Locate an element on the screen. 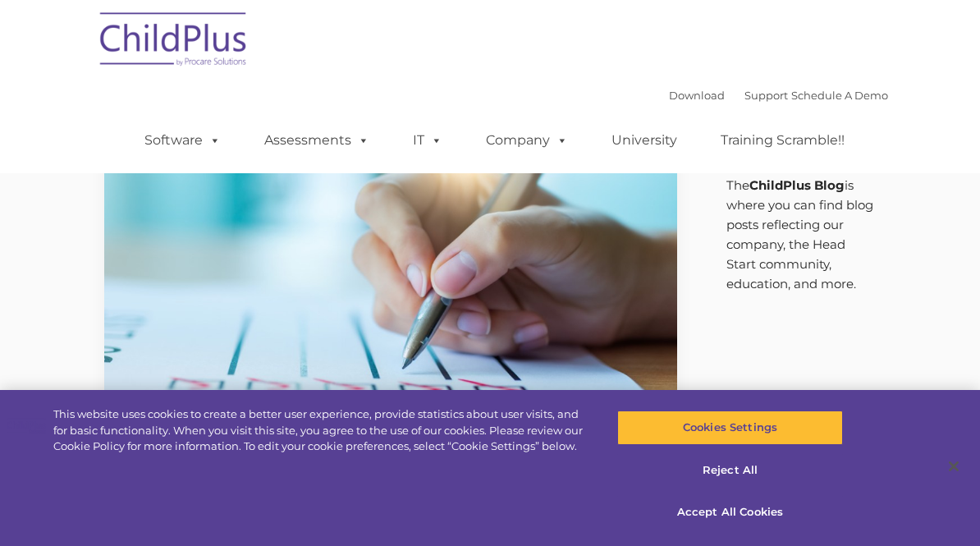  button: Close is located at coordinates (953, 466).